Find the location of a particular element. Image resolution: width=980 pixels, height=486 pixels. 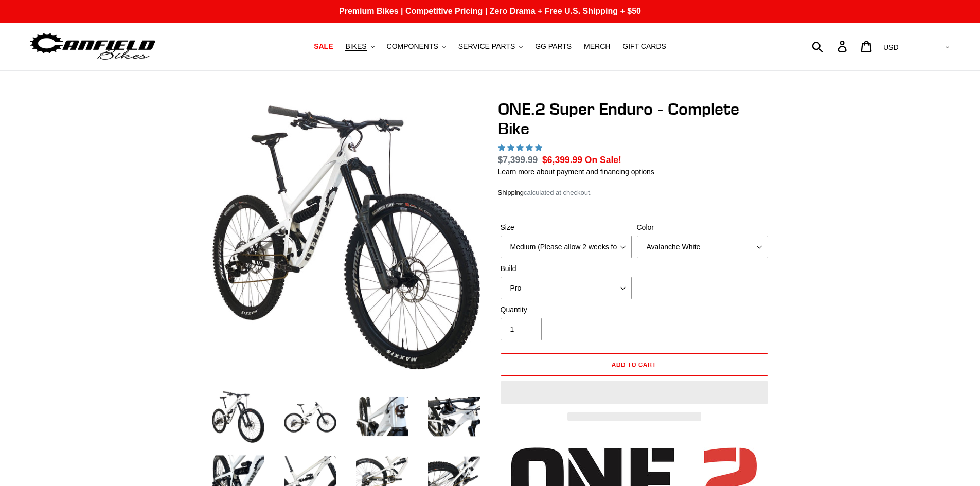

span: 5.00 stars is located at coordinates (521, 147).